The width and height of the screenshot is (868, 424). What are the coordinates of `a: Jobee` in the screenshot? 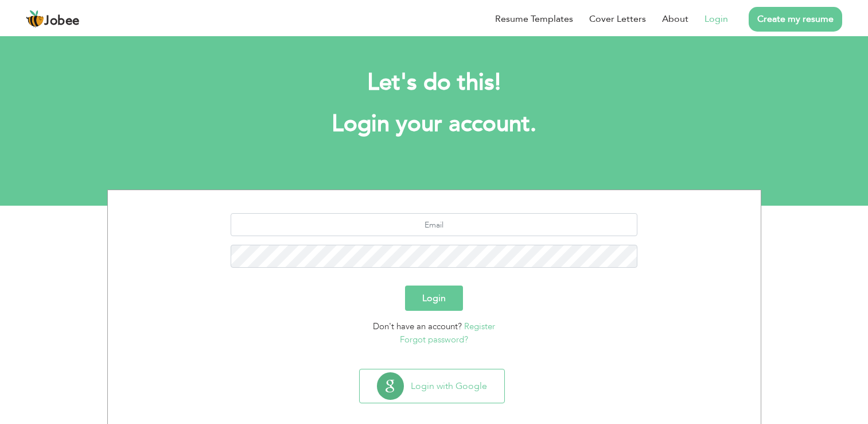 It's located at (53, 19).